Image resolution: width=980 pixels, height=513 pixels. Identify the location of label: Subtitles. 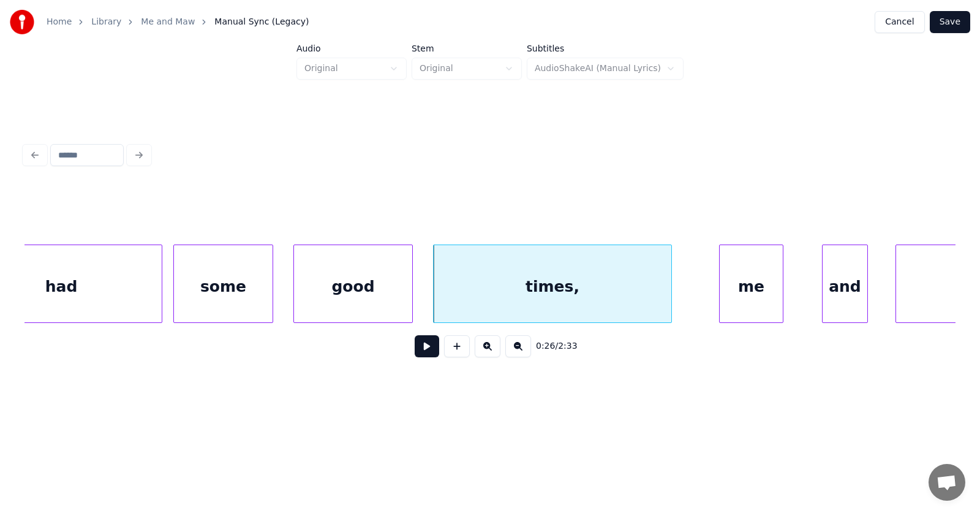
(605, 48).